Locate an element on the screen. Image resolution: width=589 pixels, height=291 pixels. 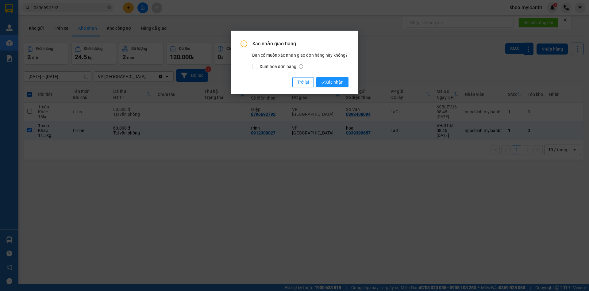
span: Trở lại is located at coordinates (303, 82).